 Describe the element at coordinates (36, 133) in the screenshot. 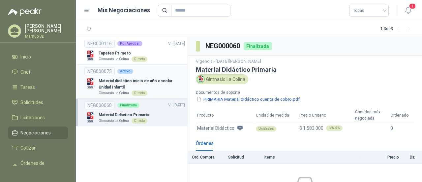

I see `span: Negociaciones` at that location.